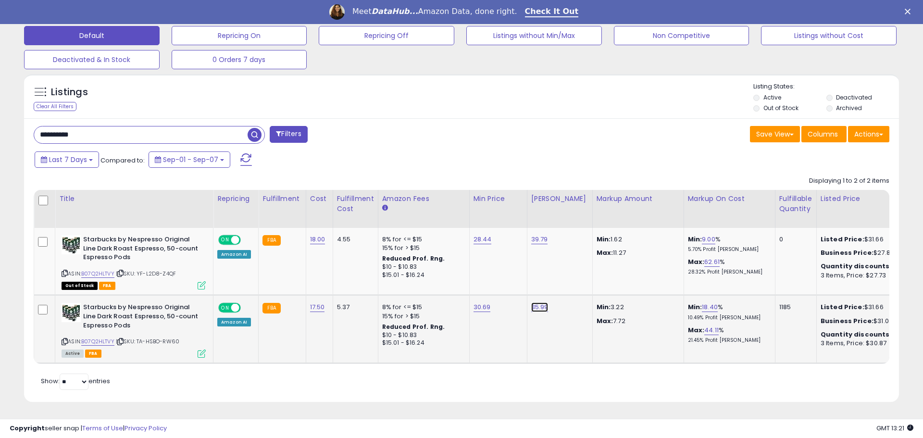 This screenshot has width=923, height=438. What do you see at coordinates (102, 428) in the screenshot?
I see `a: Terms of Use` at bounding box center [102, 428].